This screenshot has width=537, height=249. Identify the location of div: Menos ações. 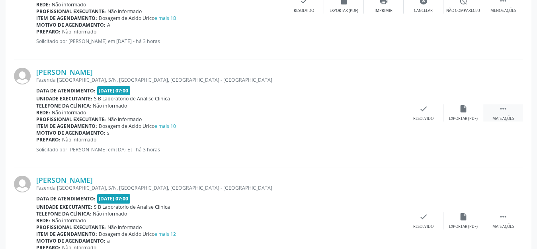
(503, 11).